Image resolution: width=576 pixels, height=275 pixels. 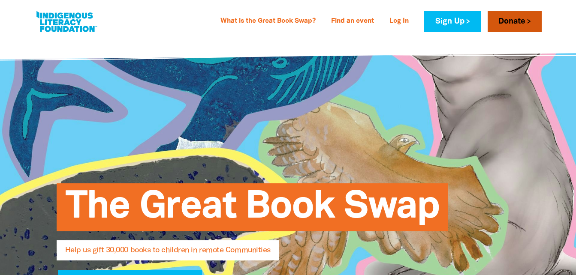 What do you see at coordinates (352, 21) in the screenshot?
I see `a: Find an event` at bounding box center [352, 21].